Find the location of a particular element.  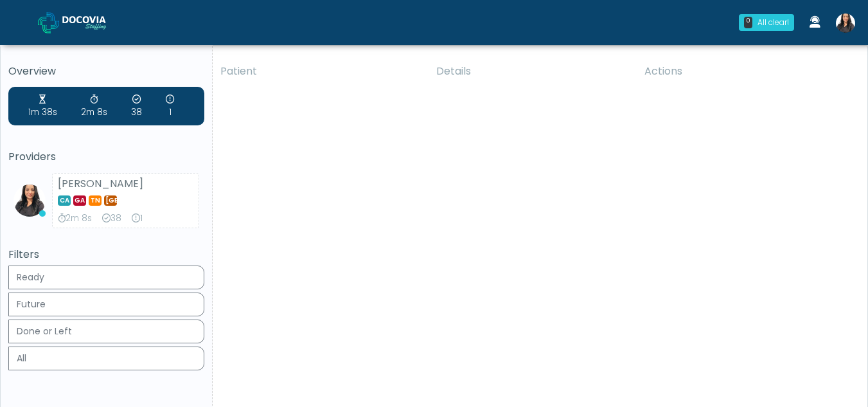

h5: Overview is located at coordinates (106, 71).